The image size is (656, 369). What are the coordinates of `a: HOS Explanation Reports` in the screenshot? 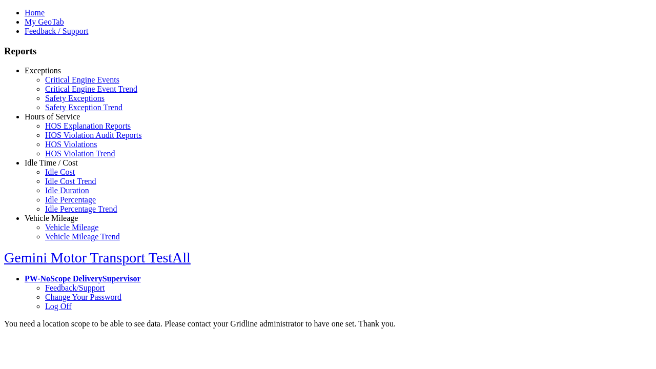 It's located at (88, 126).